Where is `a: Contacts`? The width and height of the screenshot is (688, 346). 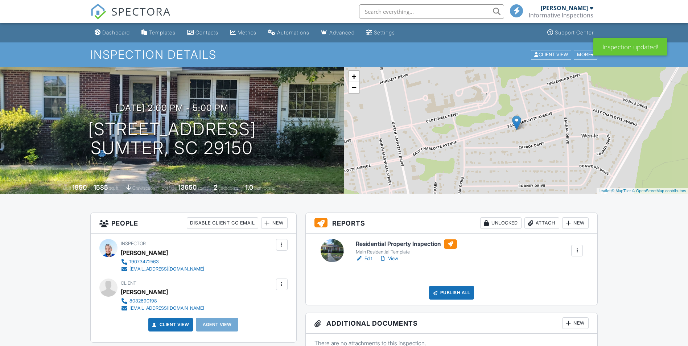
a: Contacts is located at coordinates (203, 33).